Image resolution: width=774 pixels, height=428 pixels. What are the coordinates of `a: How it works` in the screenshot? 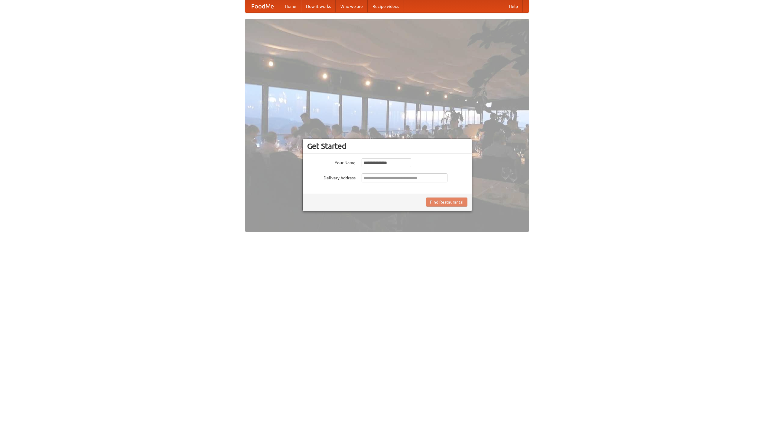 It's located at (318, 6).